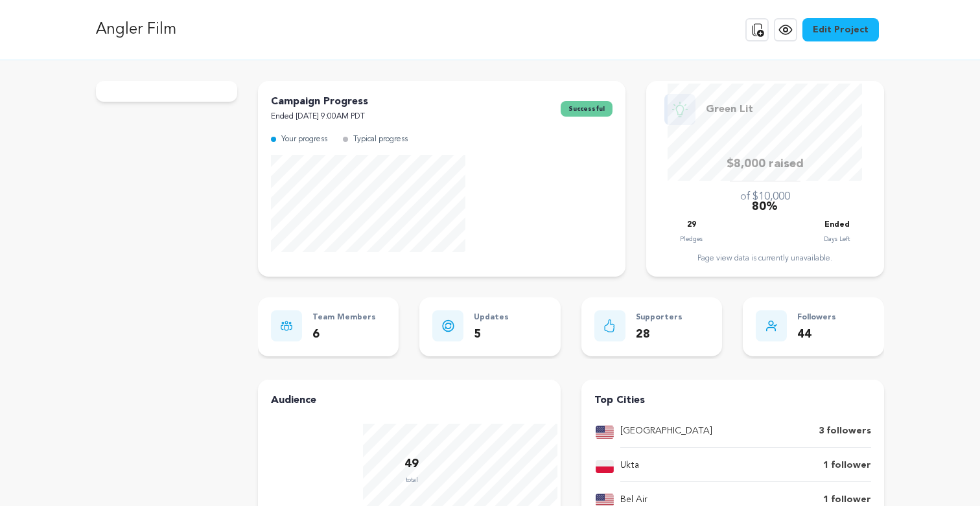 This screenshot has width=980, height=506. What do you see at coordinates (817, 335) in the screenshot?
I see `p: 44` at bounding box center [817, 335].